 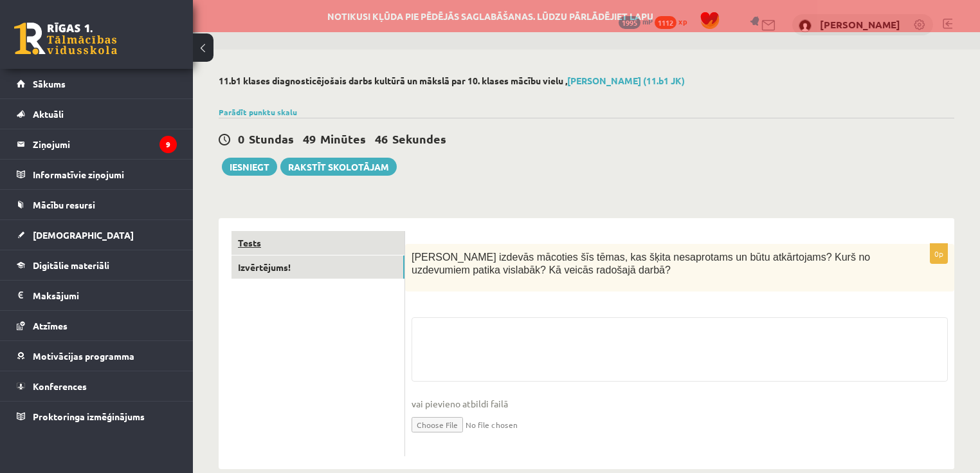 What do you see at coordinates (96, 416) in the screenshot?
I see `a: Proktoringa izmēģinājums` at bounding box center [96, 416].